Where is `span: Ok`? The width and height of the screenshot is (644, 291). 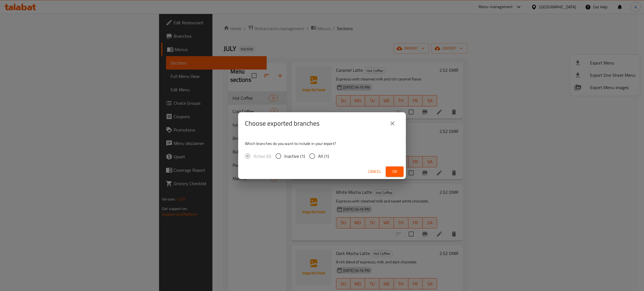
span: Ok is located at coordinates (394, 172).